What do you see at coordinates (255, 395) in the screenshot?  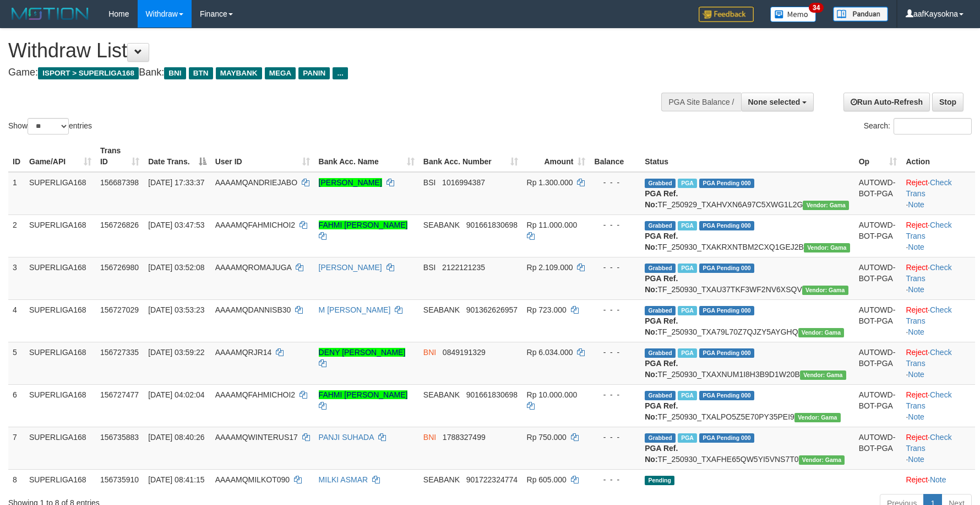 I see `span: AAAAMQFAHMICHOI2` at bounding box center [255, 395].